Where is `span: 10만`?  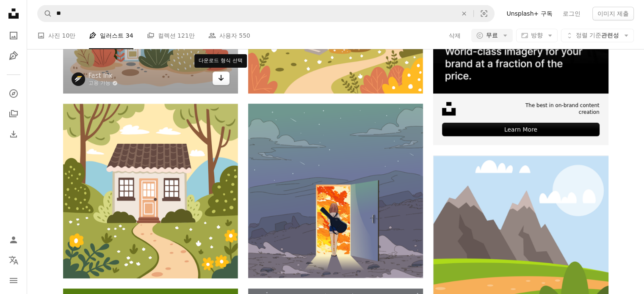 span: 10만 is located at coordinates (69, 35).